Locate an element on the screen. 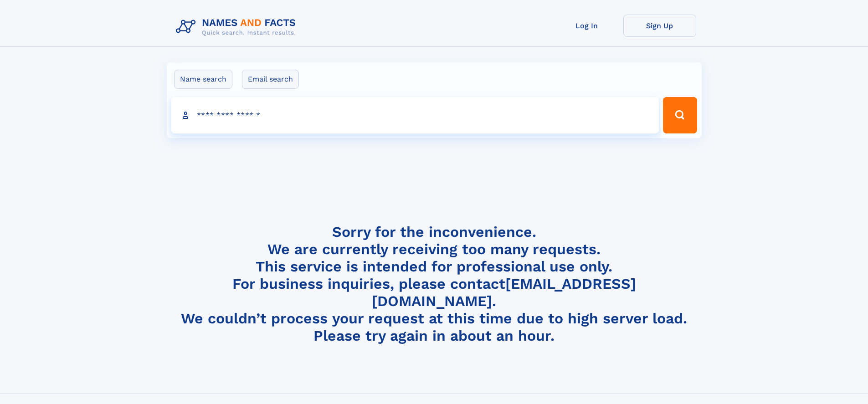 The width and height of the screenshot is (868, 404). label: Name search is located at coordinates (203, 80).